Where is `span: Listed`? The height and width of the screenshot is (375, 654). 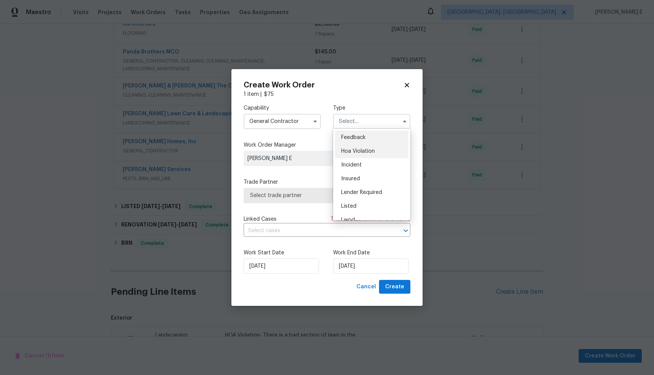
span: Listed is located at coordinates (349, 206).